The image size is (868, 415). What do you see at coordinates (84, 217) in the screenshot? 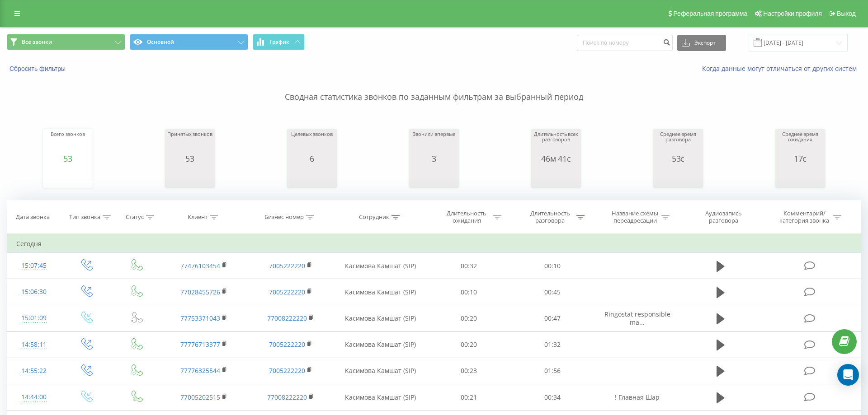
I see `div: Тип звонка` at bounding box center [84, 217].